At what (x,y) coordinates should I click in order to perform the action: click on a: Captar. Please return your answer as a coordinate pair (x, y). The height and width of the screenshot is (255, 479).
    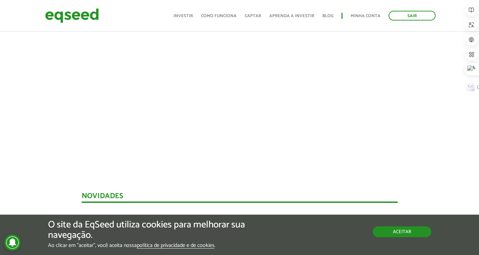
    Looking at the image, I should click on (253, 16).